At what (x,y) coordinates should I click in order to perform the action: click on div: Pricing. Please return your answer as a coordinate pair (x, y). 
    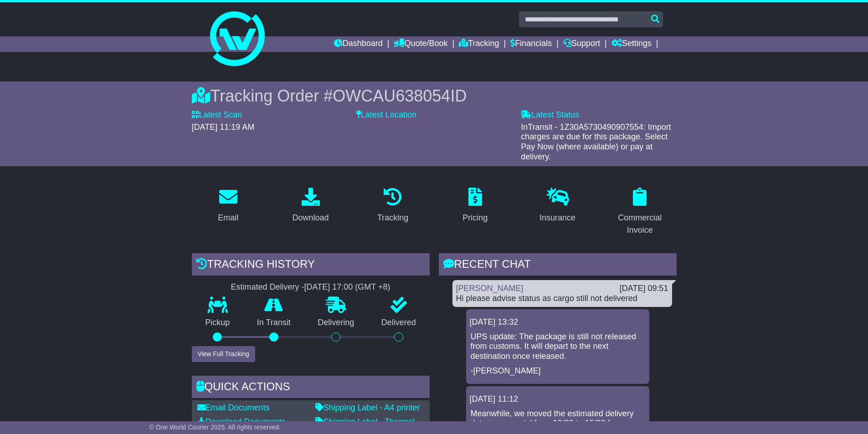
    Looking at the image, I should click on (475, 217).